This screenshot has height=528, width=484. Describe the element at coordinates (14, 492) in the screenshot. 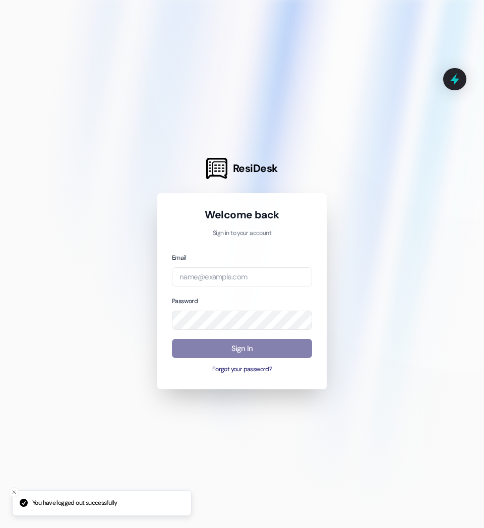

I see `button: Close toast` at that location.